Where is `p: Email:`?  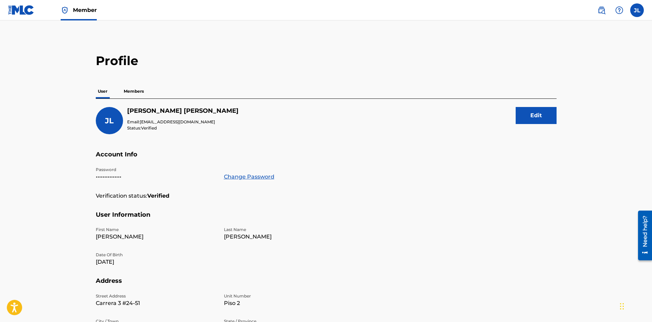 p: Email: is located at coordinates (183, 122).